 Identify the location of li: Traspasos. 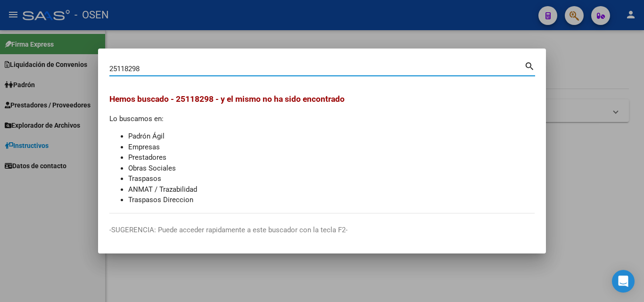
(331, 178).